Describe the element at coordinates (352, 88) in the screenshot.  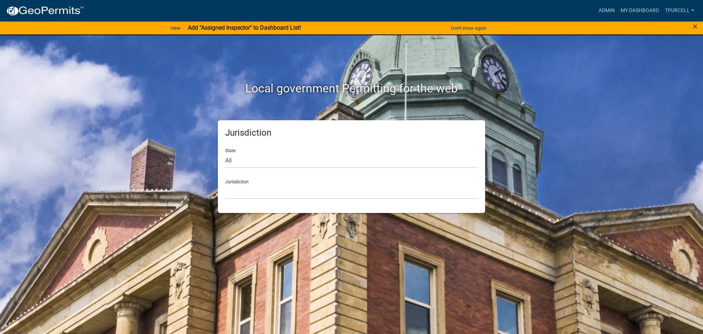
I see `h2: Local government Permitting for the web` at that location.